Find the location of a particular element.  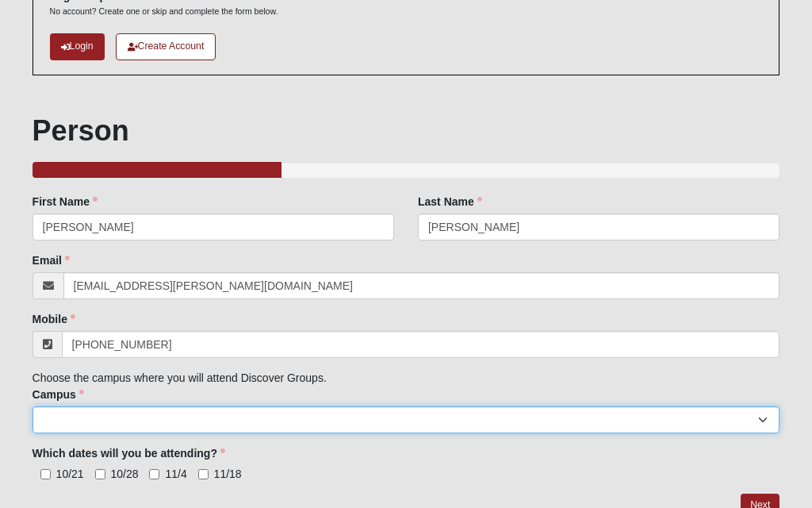

p: No account? Create one or skip and complete the form below. is located at coordinates (164, 11).